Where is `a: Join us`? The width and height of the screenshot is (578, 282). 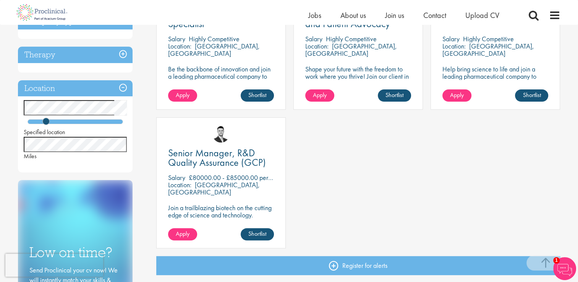 a: Join us is located at coordinates (394, 15).